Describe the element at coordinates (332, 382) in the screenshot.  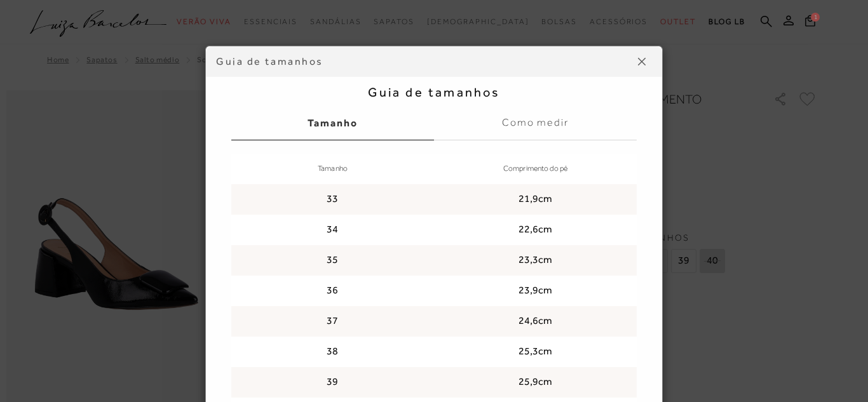
I see `td: 39` at that location.